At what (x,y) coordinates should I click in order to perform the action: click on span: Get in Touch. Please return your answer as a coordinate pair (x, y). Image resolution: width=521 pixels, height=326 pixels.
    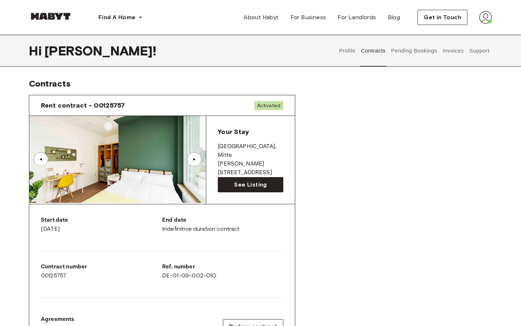
    Looking at the image, I should click on (443, 17).